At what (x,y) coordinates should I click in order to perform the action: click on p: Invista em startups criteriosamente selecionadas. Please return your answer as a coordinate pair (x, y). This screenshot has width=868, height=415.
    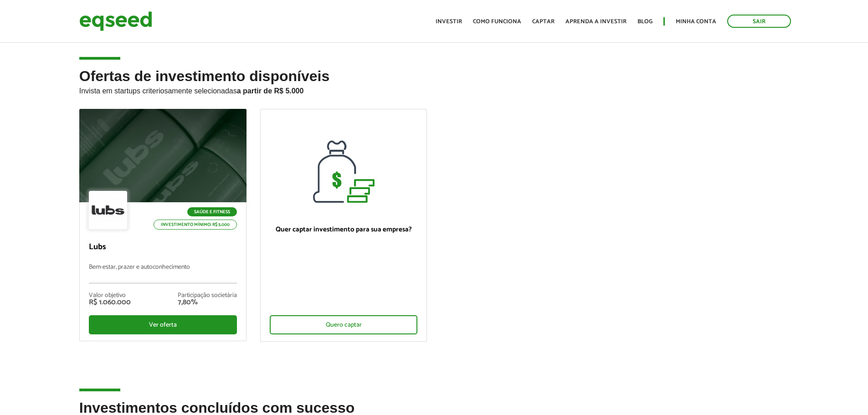
    Looking at the image, I should click on (435, 90).